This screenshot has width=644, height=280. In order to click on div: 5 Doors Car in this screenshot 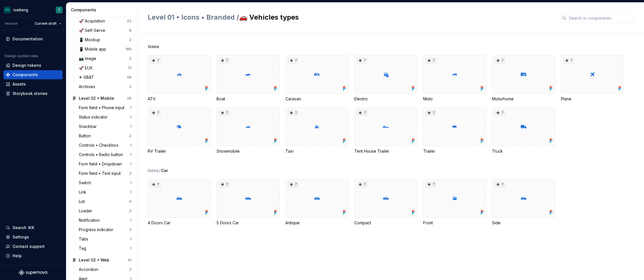, I will do `click(248, 223)`.